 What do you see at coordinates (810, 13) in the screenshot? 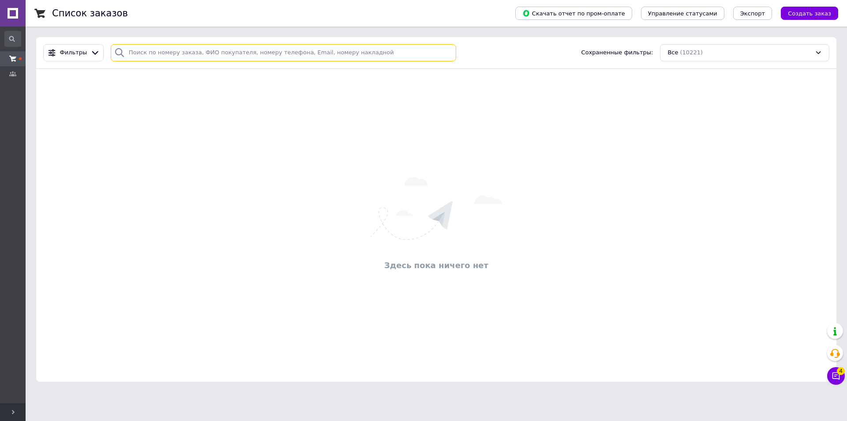
I see `button: Создать заказ` at bounding box center [810, 13].